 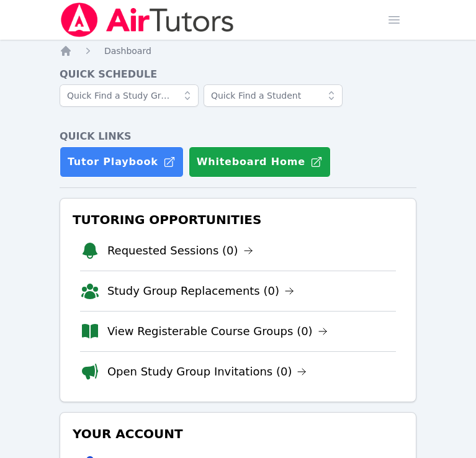 What do you see at coordinates (273, 96) in the screenshot?
I see `input: Quick Find a Student` at bounding box center [273, 96].